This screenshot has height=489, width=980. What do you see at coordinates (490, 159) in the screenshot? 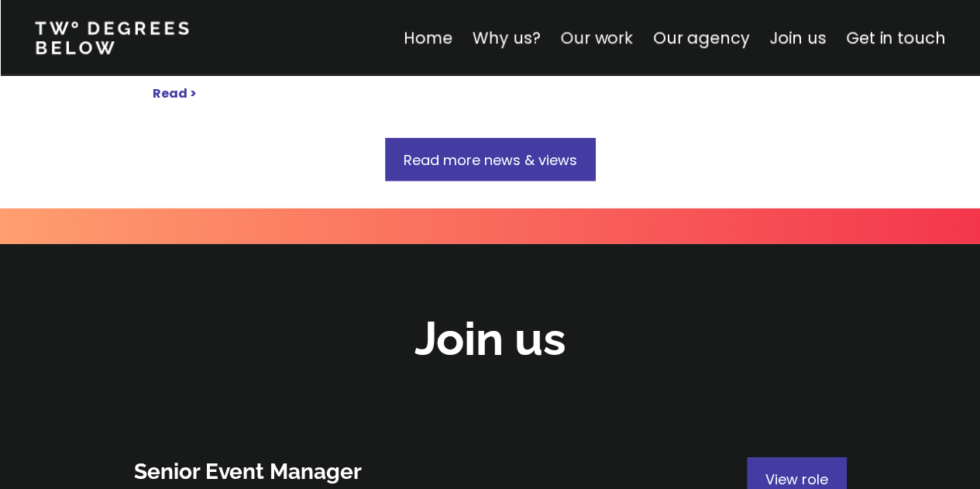
I see `span: Read more news & views` at bounding box center [490, 159].